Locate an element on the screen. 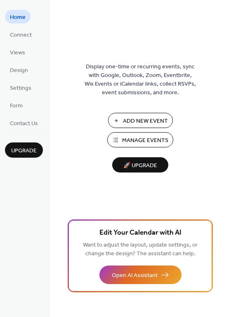 The image size is (231, 317). span: Design is located at coordinates (19, 70).